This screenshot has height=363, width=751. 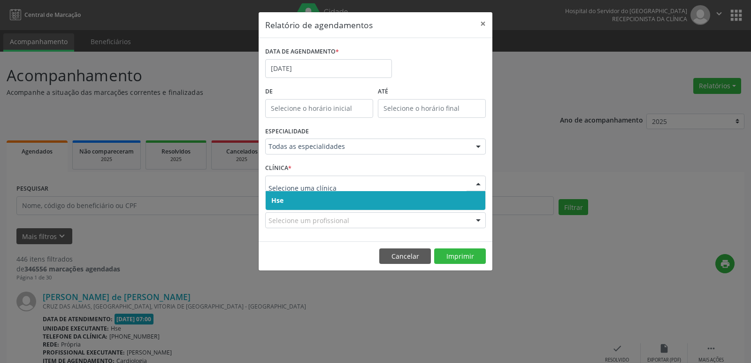 I want to click on h5: Relatório de agendamentos, so click(x=319, y=25).